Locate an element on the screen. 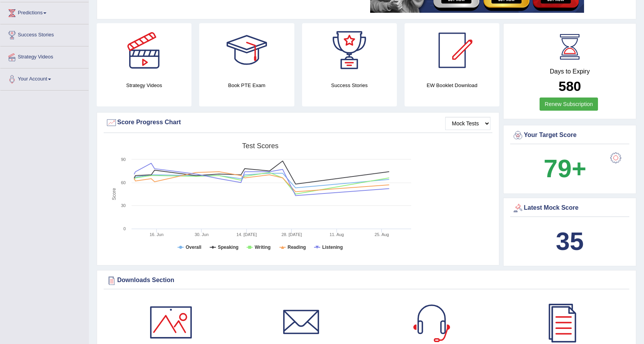 This screenshot has width=644, height=344. tspan: Listening is located at coordinates (332, 247).